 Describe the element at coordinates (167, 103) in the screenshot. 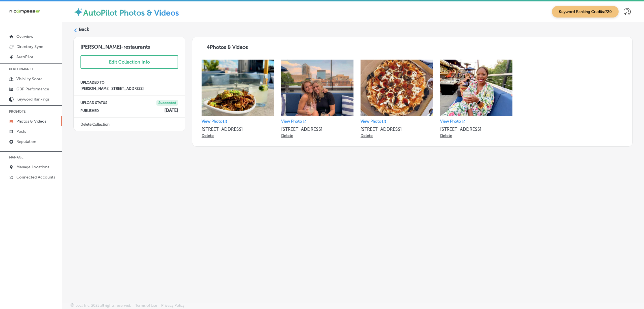

I see `span: Succeeded` at that location.